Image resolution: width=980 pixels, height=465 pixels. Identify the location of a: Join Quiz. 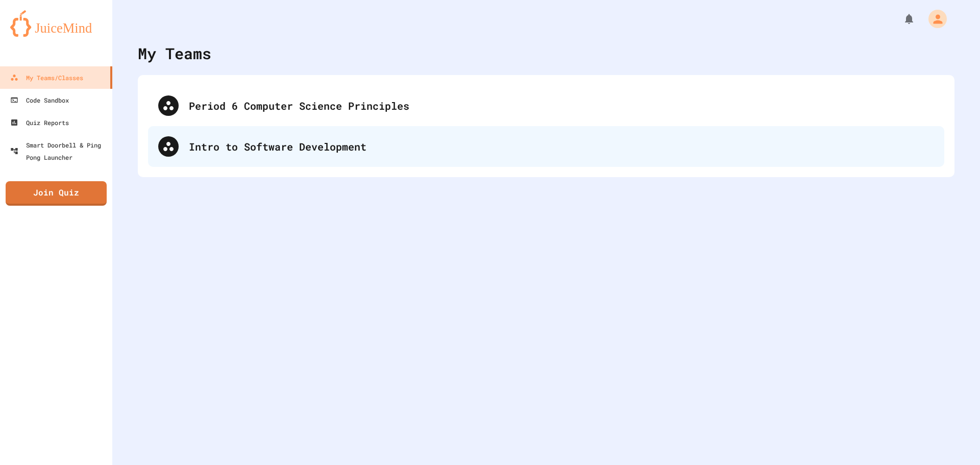
(56, 193).